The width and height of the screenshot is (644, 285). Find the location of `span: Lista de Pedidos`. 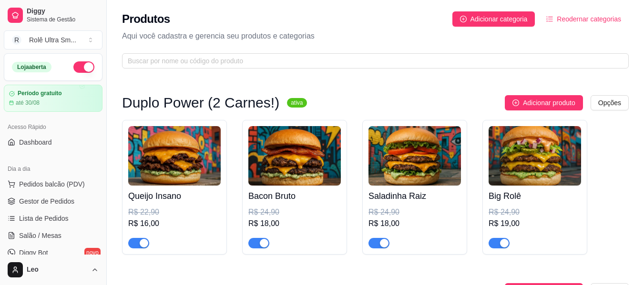

span: Lista de Pedidos is located at coordinates (44, 219).